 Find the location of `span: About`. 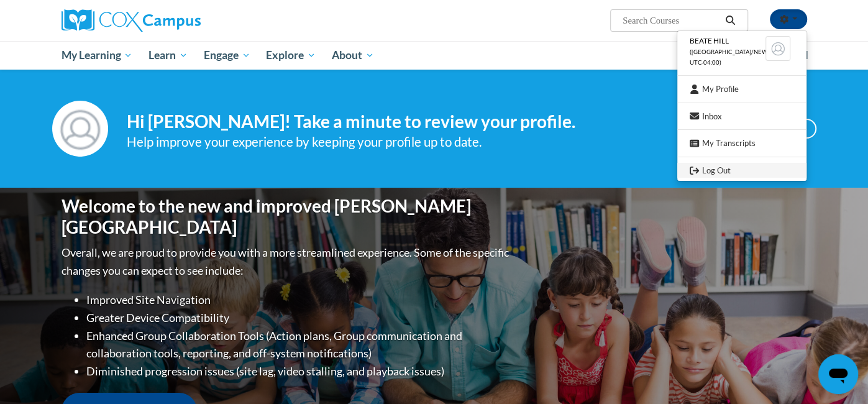

span: About is located at coordinates (353, 55).